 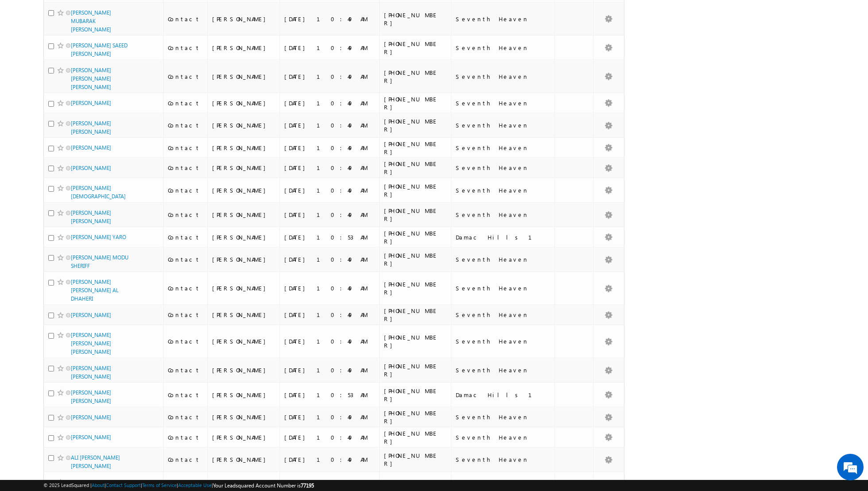 What do you see at coordinates (27, 52) in the screenshot?
I see `img: d_60004797649_company_0_60004797649` at bounding box center [27, 52].